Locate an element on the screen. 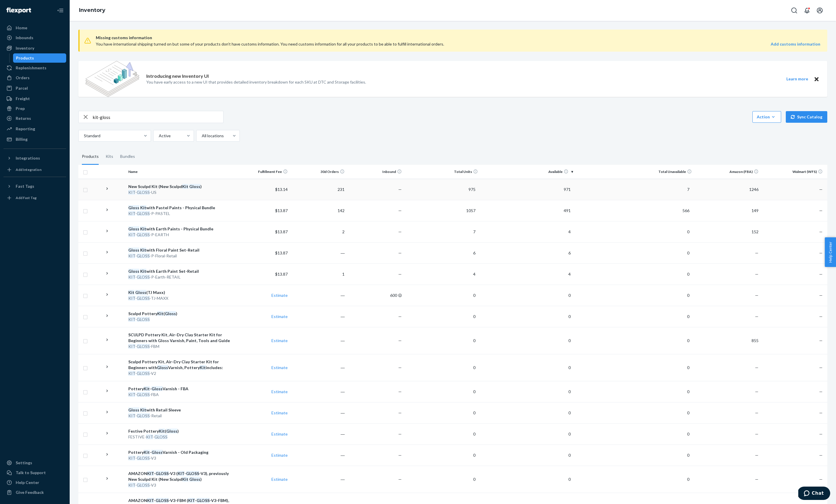  div: Pottery - Varnish - Old Packaging is located at coordinates (179, 453).